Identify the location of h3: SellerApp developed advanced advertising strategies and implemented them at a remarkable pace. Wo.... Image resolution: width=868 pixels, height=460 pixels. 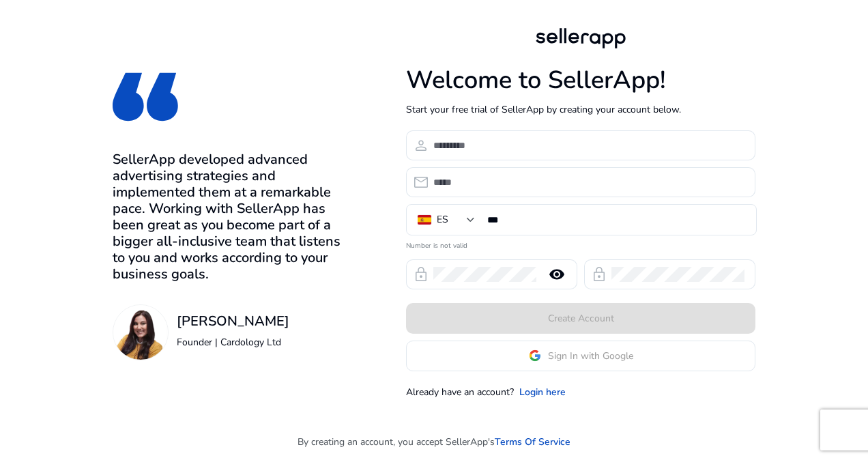
(229, 217).